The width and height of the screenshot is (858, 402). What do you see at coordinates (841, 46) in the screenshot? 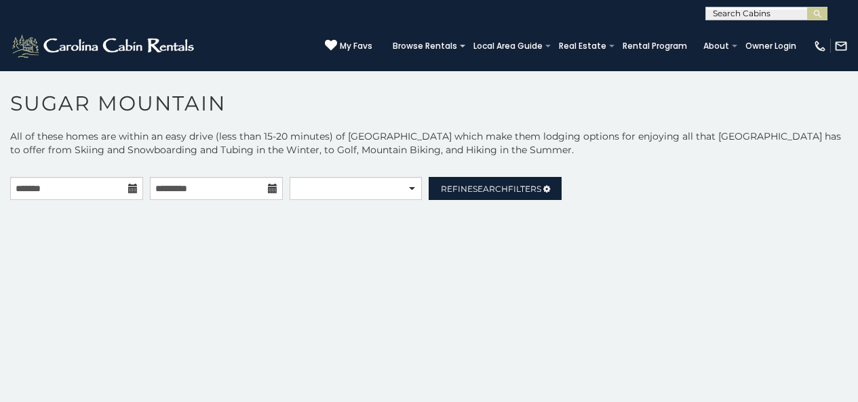
I see `img: mail-regular-white.png` at bounding box center [841, 46].